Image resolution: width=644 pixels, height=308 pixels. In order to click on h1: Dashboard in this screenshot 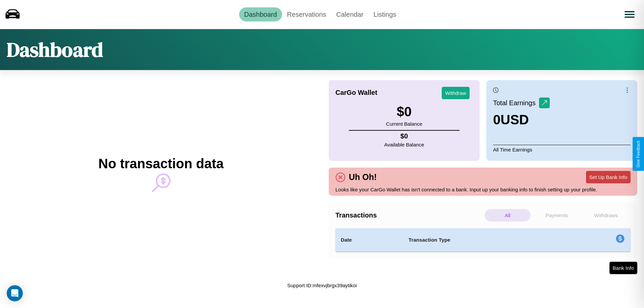, I will do `click(55, 50)`.